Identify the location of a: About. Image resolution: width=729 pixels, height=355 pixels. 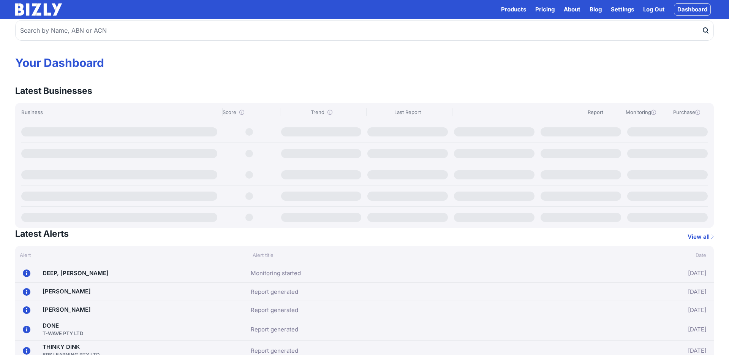
(572, 10).